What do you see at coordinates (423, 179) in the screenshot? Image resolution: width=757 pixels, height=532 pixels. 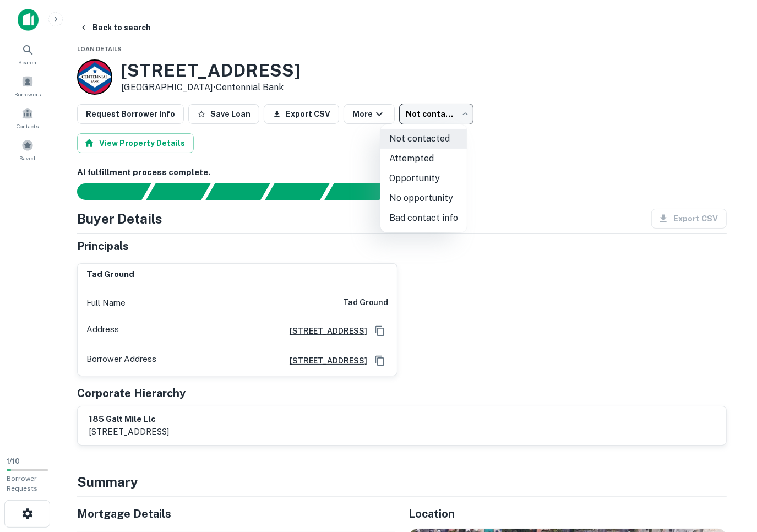 I see `li: Opportunity` at bounding box center [423, 179].